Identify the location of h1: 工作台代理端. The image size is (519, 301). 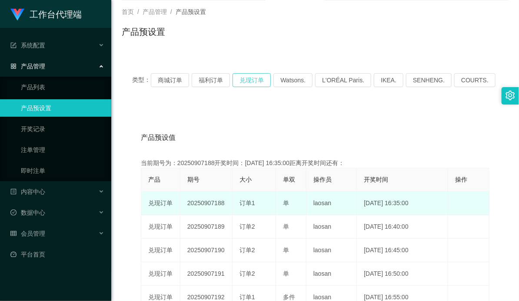
(56, 14).